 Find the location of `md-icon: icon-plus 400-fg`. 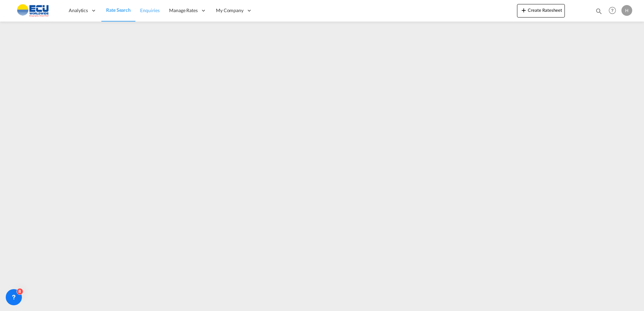

md-icon: icon-plus 400-fg is located at coordinates (524, 10).